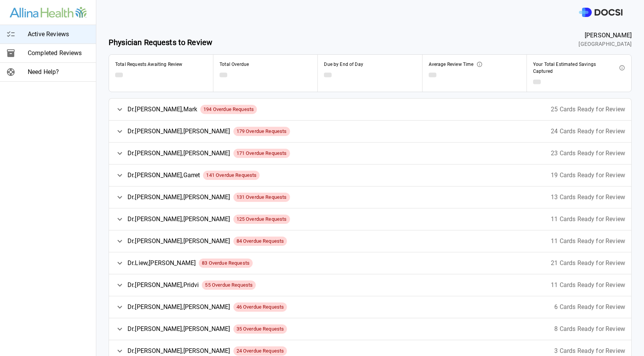 Image resolution: width=644 pixels, height=356 pixels. I want to click on span: 141 Overdue Requests, so click(231, 175).